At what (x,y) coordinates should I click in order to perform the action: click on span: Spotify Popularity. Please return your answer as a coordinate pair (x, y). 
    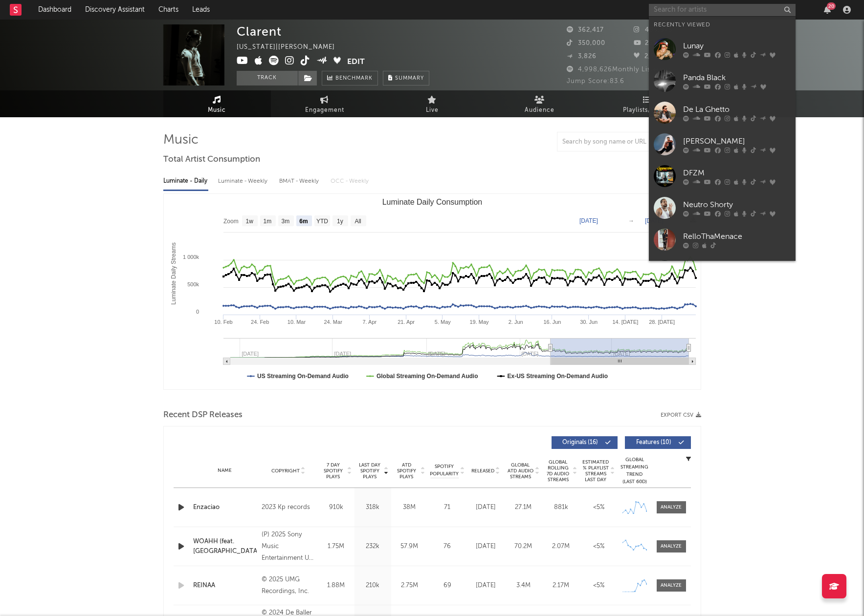
    Looking at the image, I should click on (444, 470).